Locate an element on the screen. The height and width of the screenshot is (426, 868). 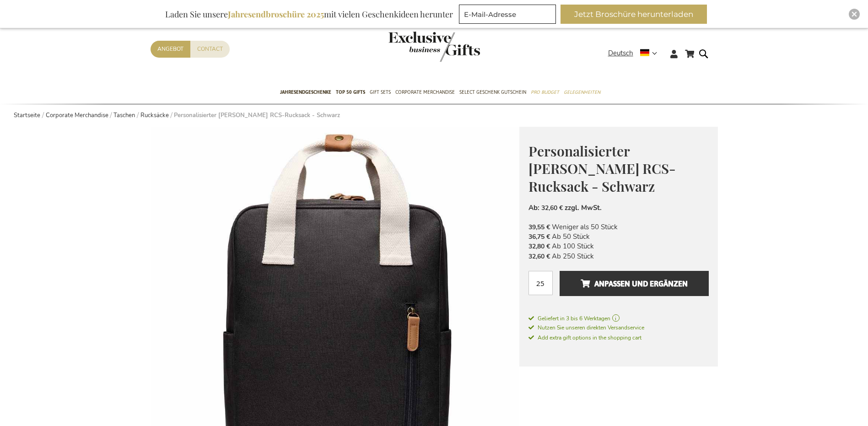
span: Gelegenheiten is located at coordinates (582, 92).